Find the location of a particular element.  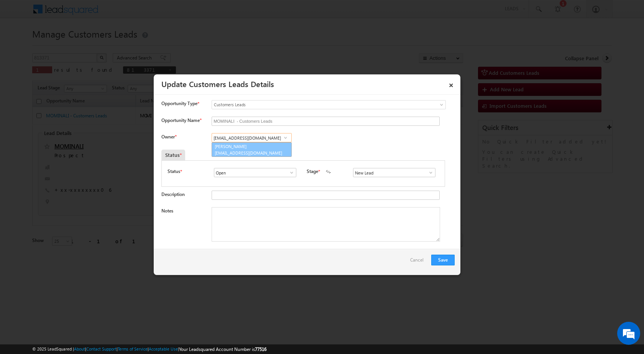

button: Save is located at coordinates (443, 260).